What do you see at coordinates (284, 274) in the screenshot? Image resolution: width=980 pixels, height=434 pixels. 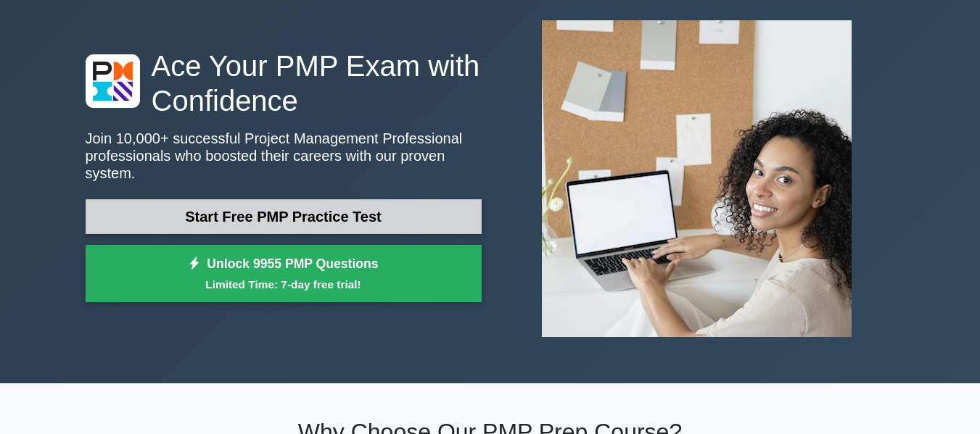 I see `a: Unlock 9955 PMP QuestionsLimited Time: 7-day free trial!` at bounding box center [284, 274].